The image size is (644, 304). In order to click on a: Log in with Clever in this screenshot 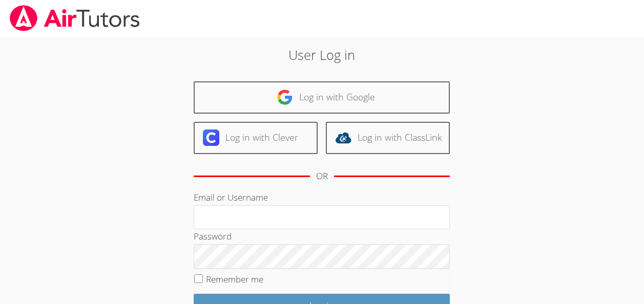, I will do `click(255, 138)`.